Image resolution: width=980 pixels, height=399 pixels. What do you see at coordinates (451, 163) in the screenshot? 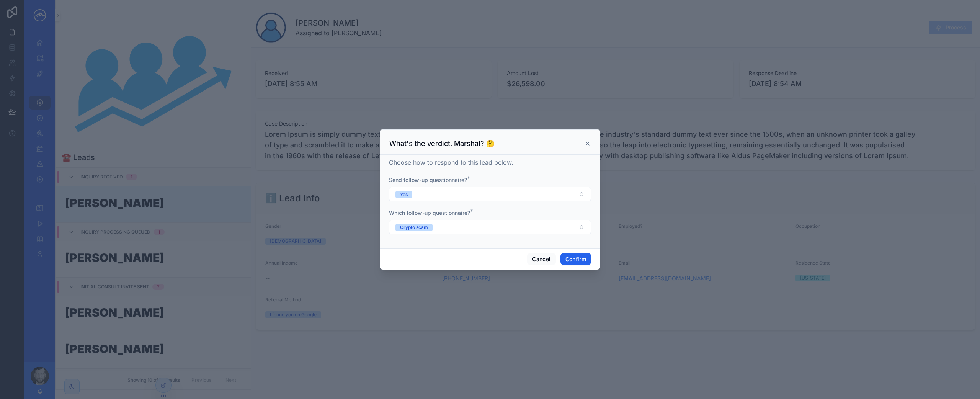
I see `span: Choose how to respond to this lead below.` at bounding box center [451, 163].